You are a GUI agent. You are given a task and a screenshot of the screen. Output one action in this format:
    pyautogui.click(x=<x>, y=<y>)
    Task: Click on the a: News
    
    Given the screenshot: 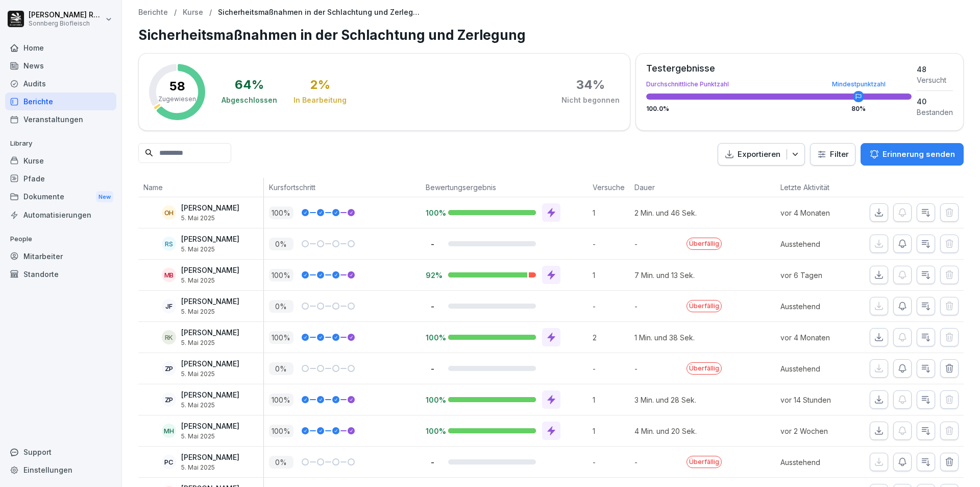 What is the action you would take?
    pyautogui.click(x=61, y=66)
    